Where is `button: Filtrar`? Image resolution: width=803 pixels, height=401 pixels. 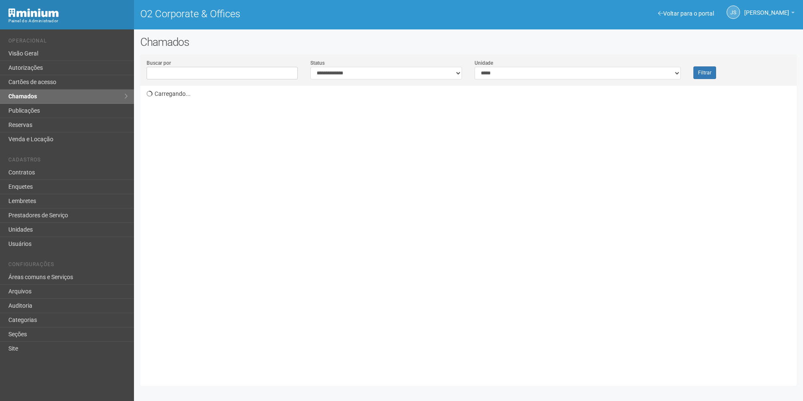 button: Filtrar is located at coordinates (705, 73).